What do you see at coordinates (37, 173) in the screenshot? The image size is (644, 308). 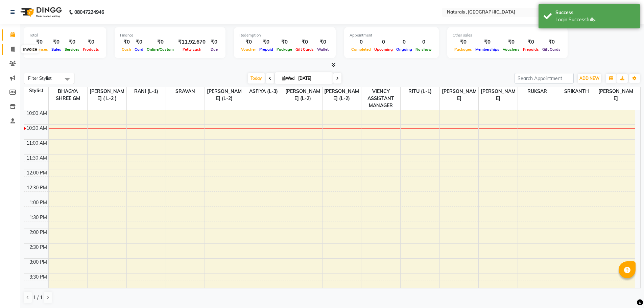 I see `div: 12:00 PM` at bounding box center [37, 173].